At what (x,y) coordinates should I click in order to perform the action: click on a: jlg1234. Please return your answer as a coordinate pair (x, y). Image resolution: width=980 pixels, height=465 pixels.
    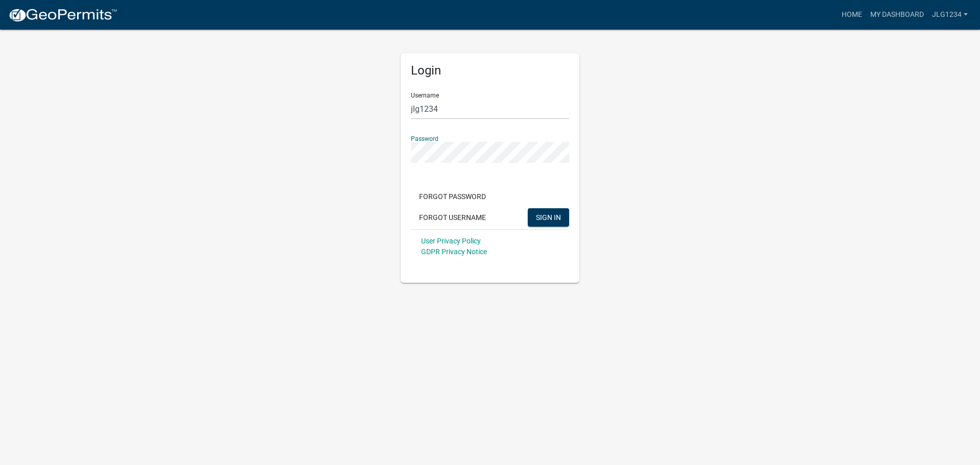
    Looking at the image, I should click on (950, 14).